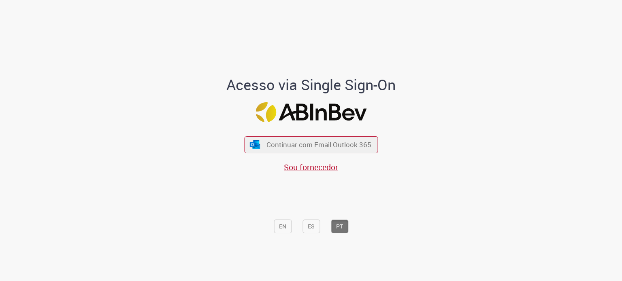 Image resolution: width=622 pixels, height=281 pixels. Describe the element at coordinates (311, 227) in the screenshot. I see `button: ES` at that location.